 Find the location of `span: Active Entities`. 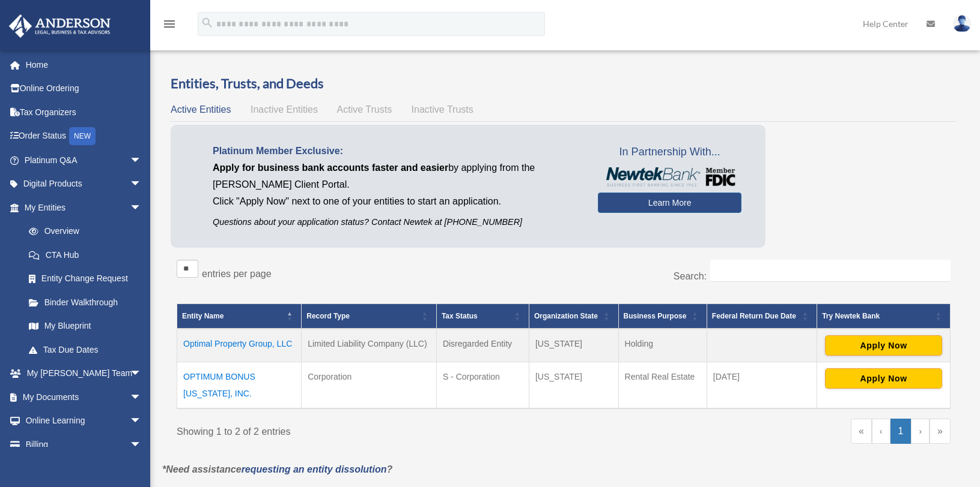

span: Active Entities is located at coordinates (201, 109).